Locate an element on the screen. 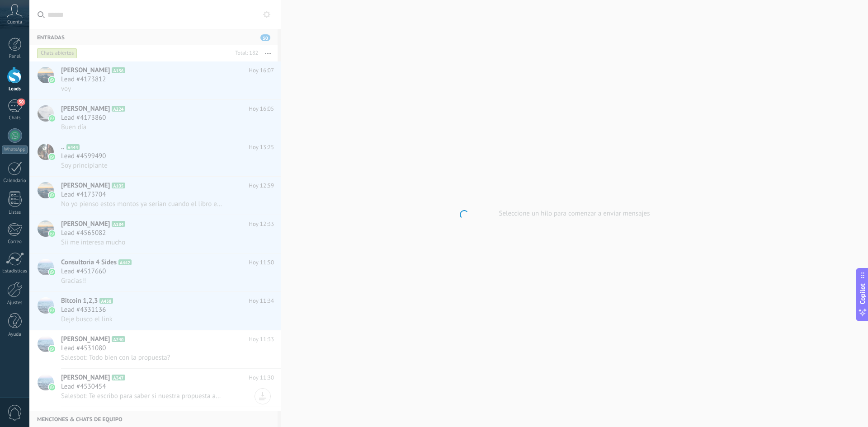 The width and height of the screenshot is (868, 427). span: Copilot is located at coordinates (863, 294).